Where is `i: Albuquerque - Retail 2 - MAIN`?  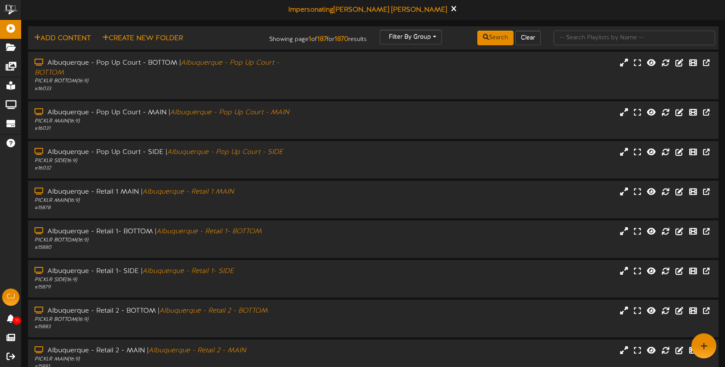 i: Albuquerque - Retail 2 - MAIN is located at coordinates (197, 351).